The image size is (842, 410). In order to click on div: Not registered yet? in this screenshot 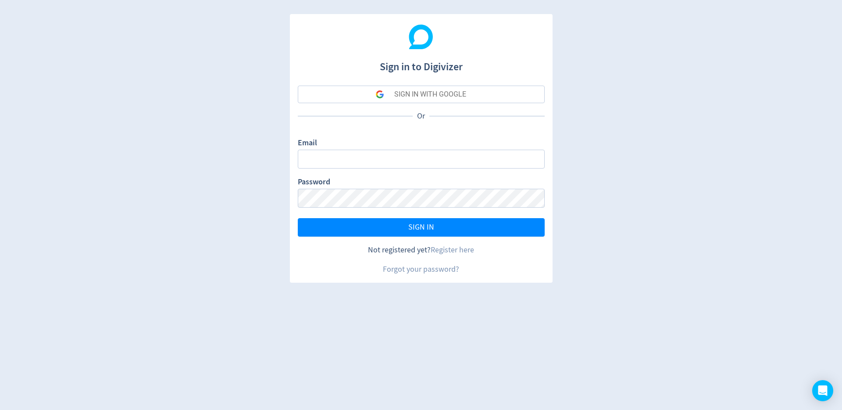, I will do `click(421, 250)`.